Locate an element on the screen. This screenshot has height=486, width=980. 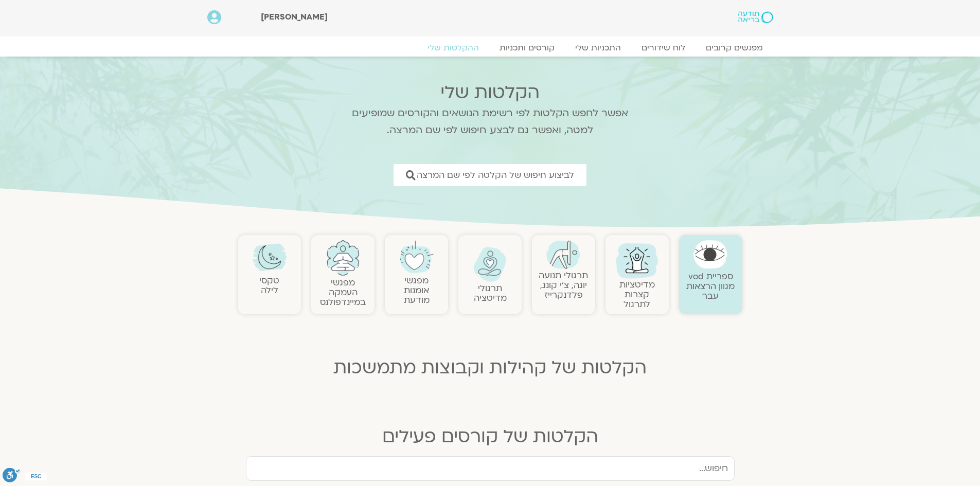
input: חיפוש... is located at coordinates (490, 468).